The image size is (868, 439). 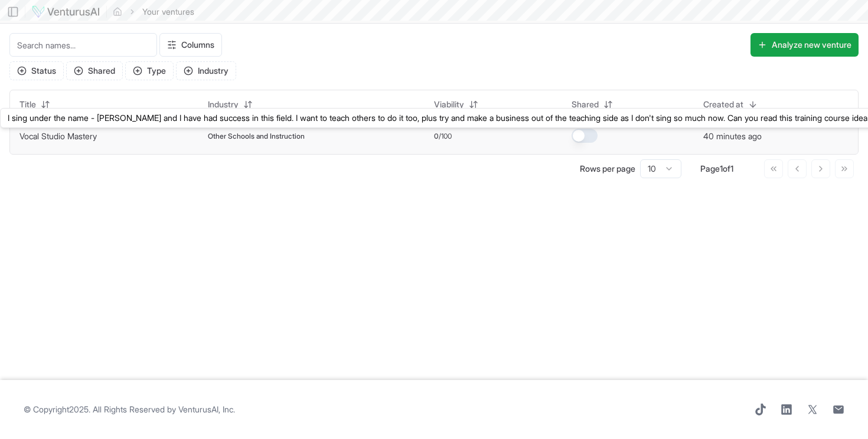 I want to click on button: Vocal Studio Mastery, so click(x=58, y=136).